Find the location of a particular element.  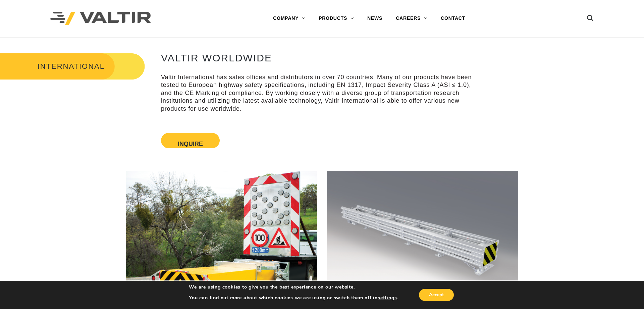

p: We are using cookies to give you the best experience on our website. is located at coordinates (294, 287).